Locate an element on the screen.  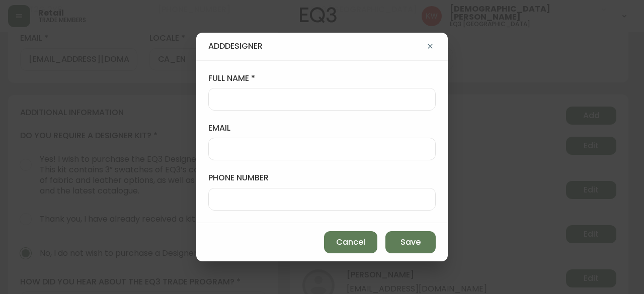
label: email is located at coordinates (322, 128).